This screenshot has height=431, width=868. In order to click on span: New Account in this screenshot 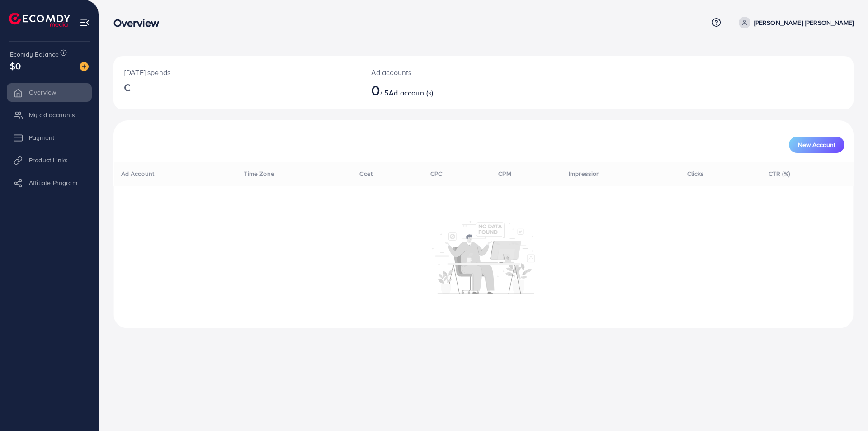, I will do `click(816, 145)`.